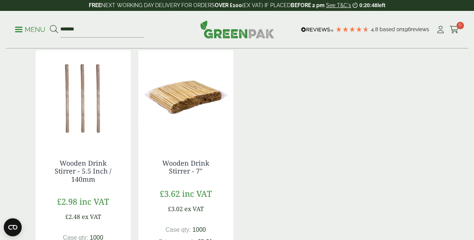 This screenshot has height=240, width=474. What do you see at coordinates (237, 29) in the screenshot?
I see `img: GreenPak Supplies` at bounding box center [237, 29].